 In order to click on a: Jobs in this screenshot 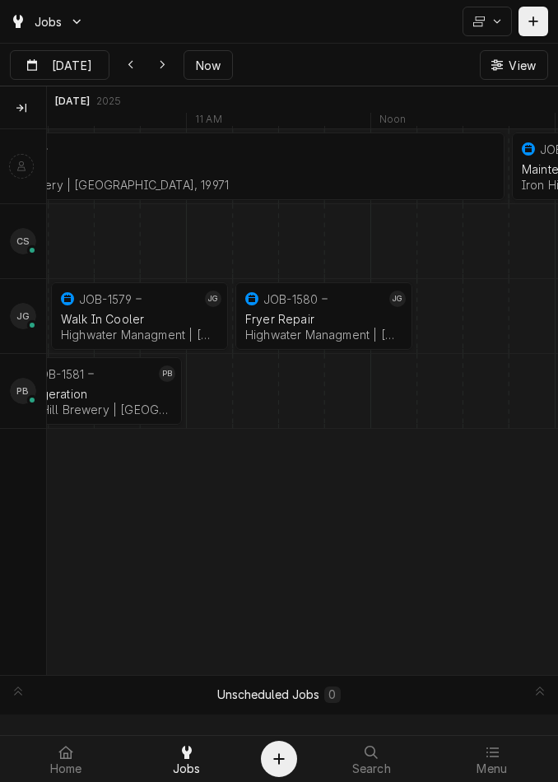, I will do `click(187, 759)`.